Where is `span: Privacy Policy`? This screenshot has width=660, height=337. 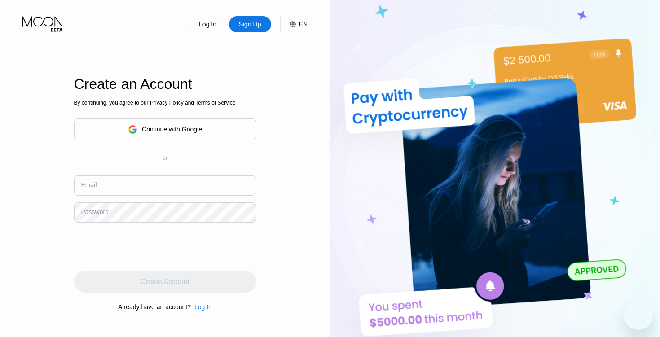
span: Privacy Policy is located at coordinates (166, 103).